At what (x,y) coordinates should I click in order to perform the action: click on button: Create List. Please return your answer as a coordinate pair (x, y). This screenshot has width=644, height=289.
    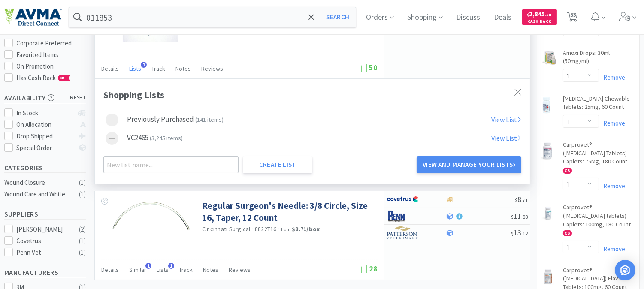
    Looking at the image, I should click on (278, 165).